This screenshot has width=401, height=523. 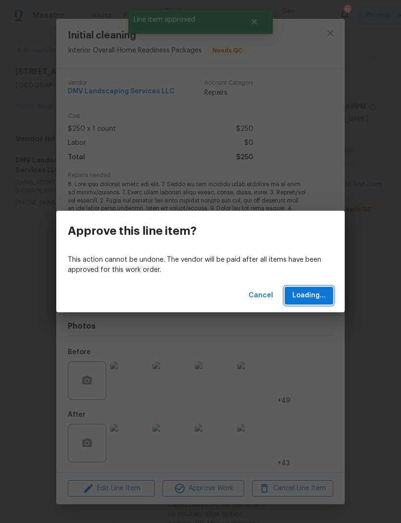 What do you see at coordinates (261, 296) in the screenshot?
I see `span: Cancel` at bounding box center [261, 296].